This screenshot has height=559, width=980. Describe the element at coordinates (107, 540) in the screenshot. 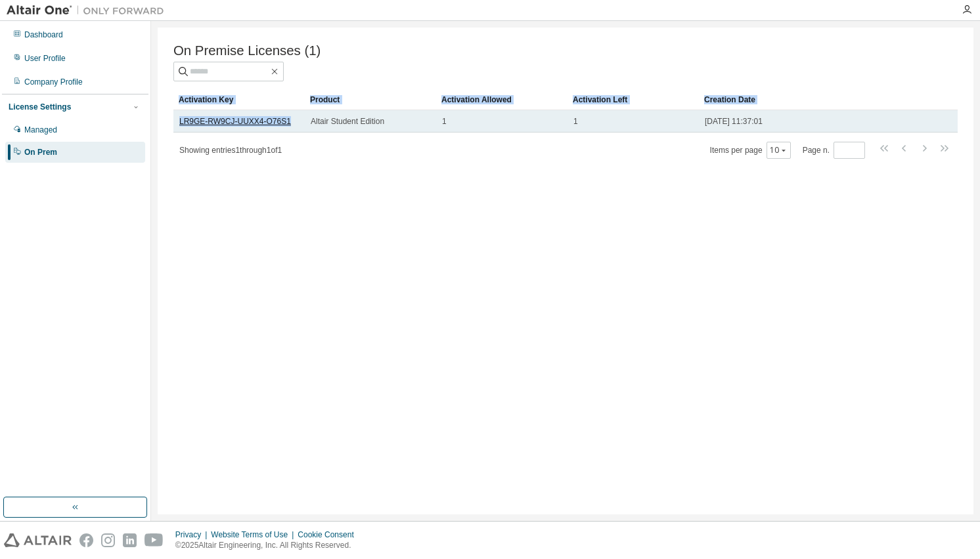

I see `img: instagram.svg` at that location.